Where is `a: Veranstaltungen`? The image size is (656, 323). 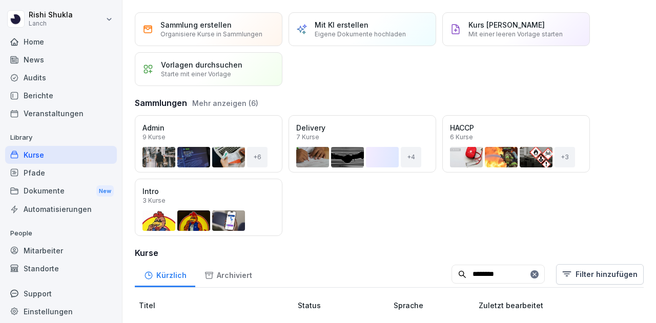 a: Veranstaltungen is located at coordinates (61, 113).